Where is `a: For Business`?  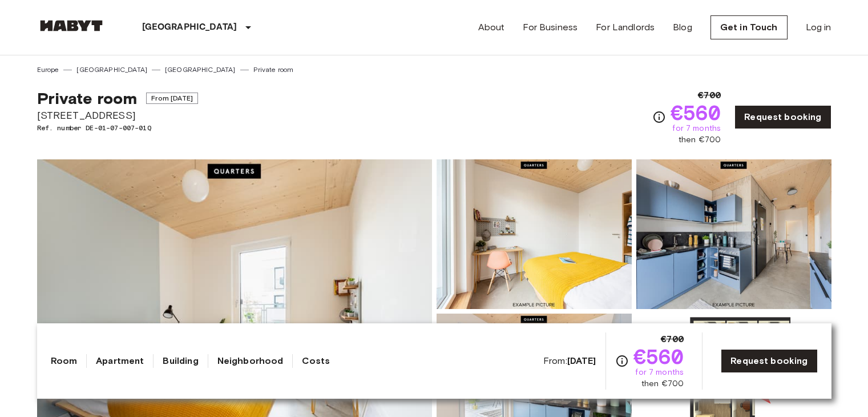
a: For Business is located at coordinates (551, 28).